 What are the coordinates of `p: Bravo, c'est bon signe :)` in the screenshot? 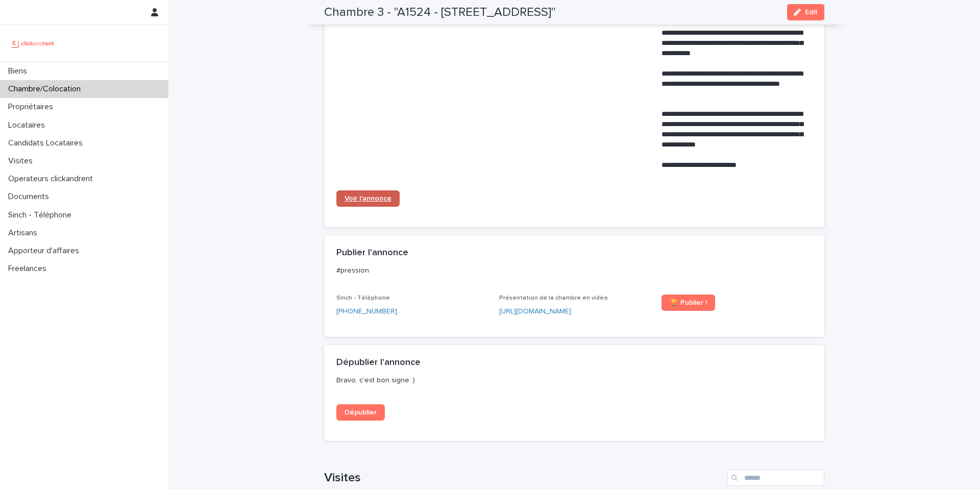 It's located at (573, 380).